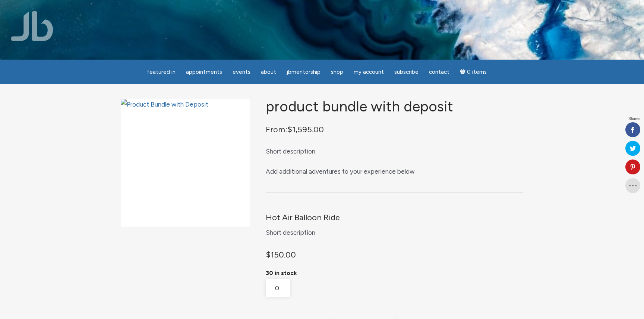 The height and width of the screenshot is (319, 644). What do you see at coordinates (304, 72) in the screenshot?
I see `a: JBMentorship` at bounding box center [304, 72].